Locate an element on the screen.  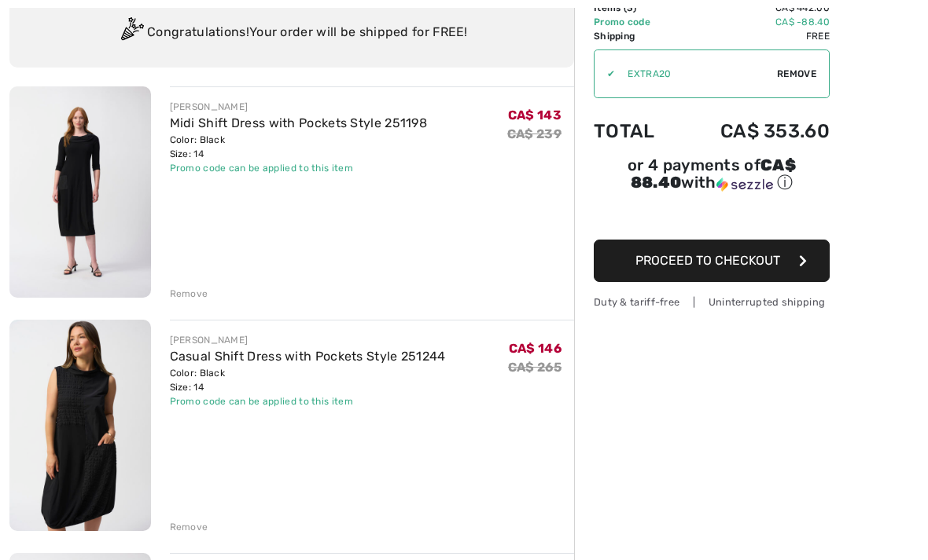
span: Remove is located at coordinates (797, 75).